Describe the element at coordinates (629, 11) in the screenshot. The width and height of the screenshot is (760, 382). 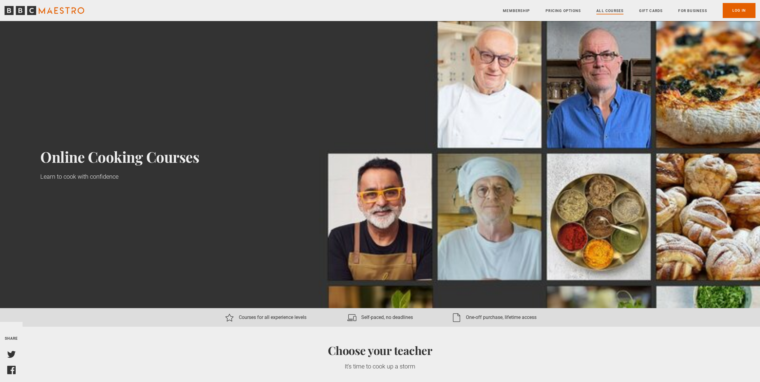
I see `nav: Primary` at that location.